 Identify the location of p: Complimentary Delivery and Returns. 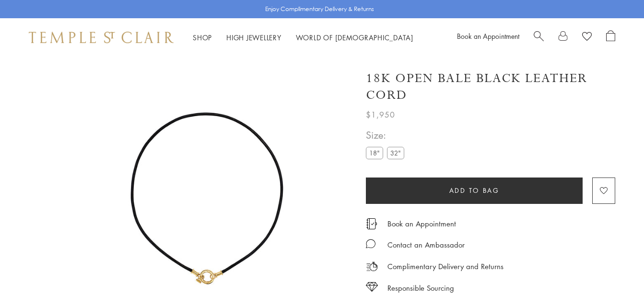
(445, 267).